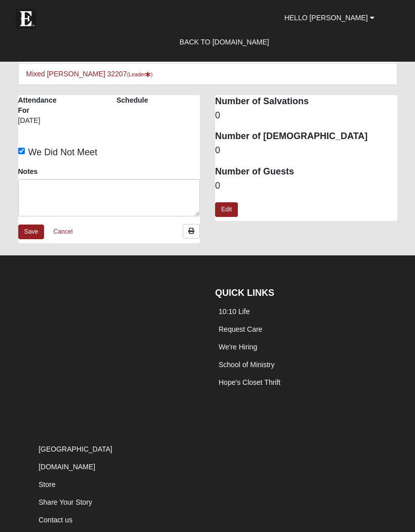  Describe the element at coordinates (306, 101) in the screenshot. I see `dt: Number of Salvations` at that location.